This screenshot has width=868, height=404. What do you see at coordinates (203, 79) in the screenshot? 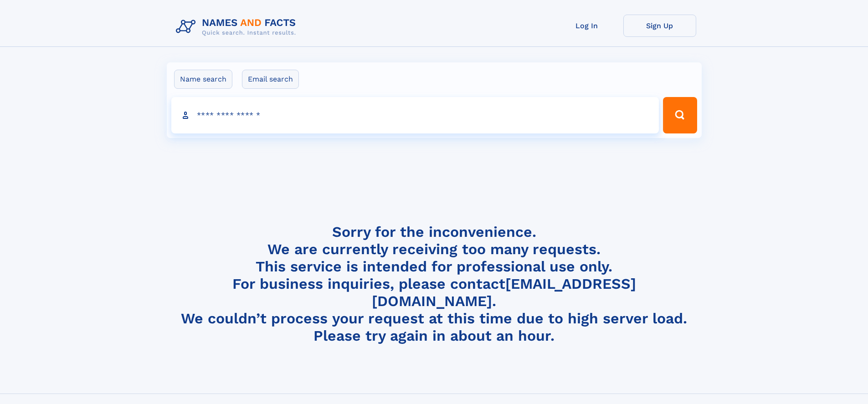
I see `label: Name search` at bounding box center [203, 79].